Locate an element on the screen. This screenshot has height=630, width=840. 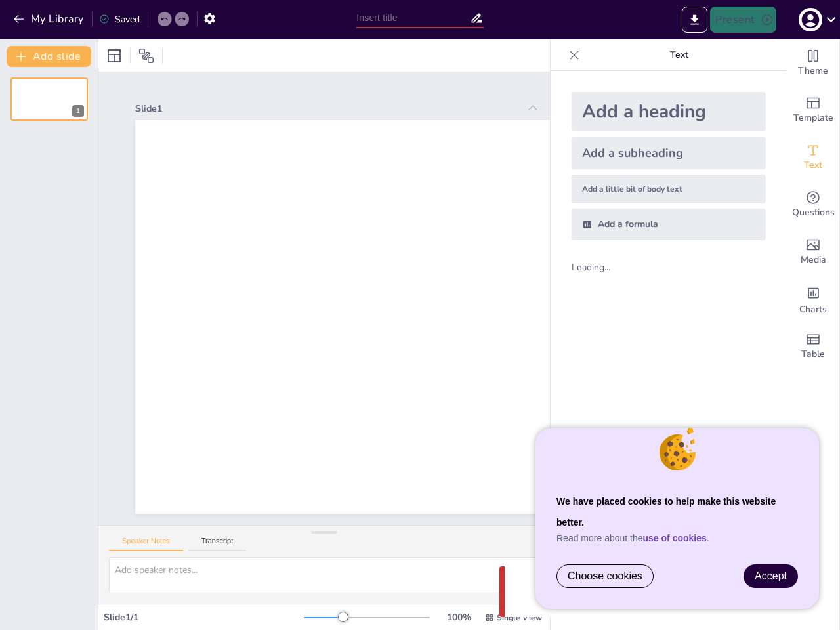
div: Slide 1 / 1 is located at coordinates (204, 617).